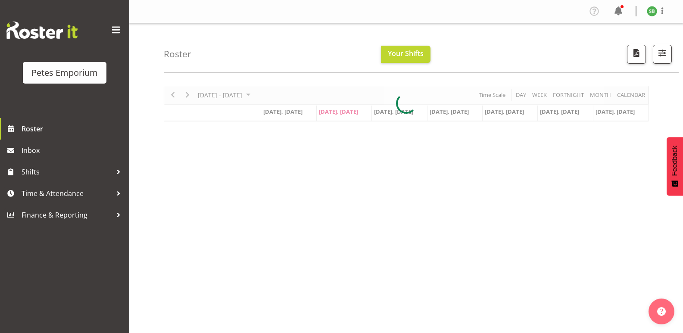  Describe the element at coordinates (637, 54) in the screenshot. I see `button: Download a PDF of the roster according to the set date range.` at that location.